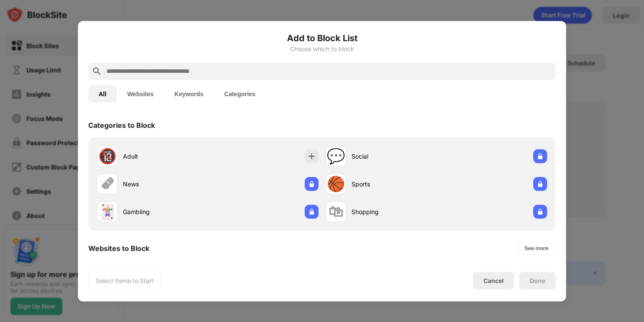  I want to click on h6: Add to Block List, so click(322, 38).